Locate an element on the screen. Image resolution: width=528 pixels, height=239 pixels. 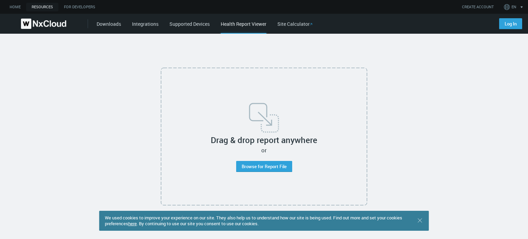
a: Resources is located at coordinates (42, 7).